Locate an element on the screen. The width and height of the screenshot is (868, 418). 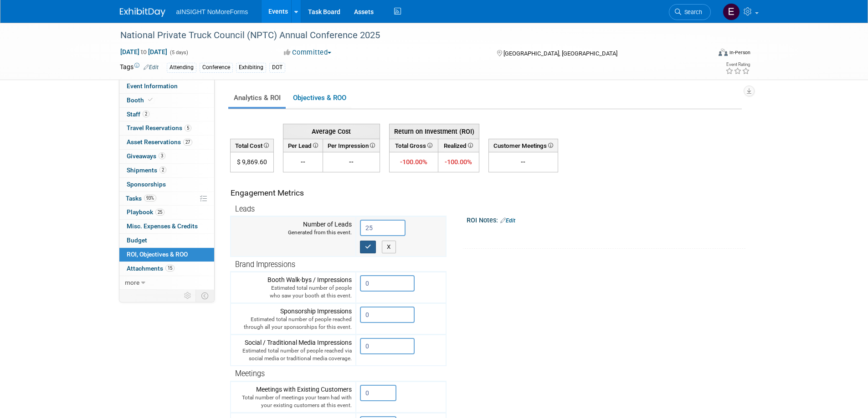
span: Shipments is located at coordinates (146, 170).